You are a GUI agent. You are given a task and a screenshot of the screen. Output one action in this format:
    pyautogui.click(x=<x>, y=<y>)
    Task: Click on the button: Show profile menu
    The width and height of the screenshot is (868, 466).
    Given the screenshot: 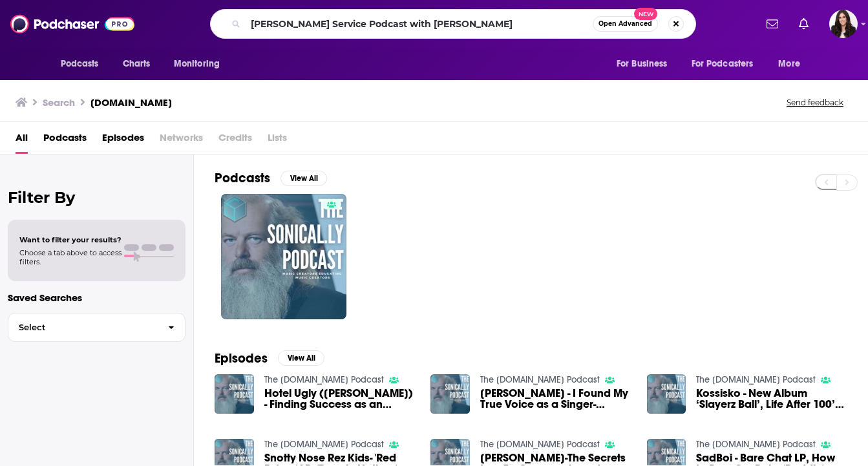 What is the action you would take?
    pyautogui.click(x=843, y=24)
    